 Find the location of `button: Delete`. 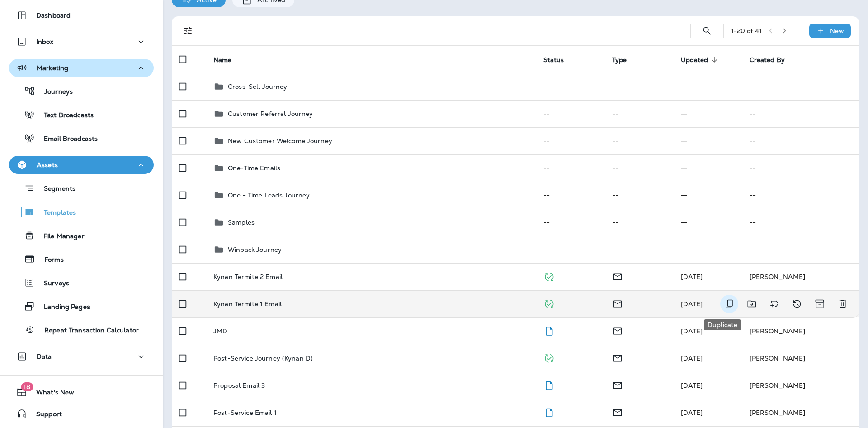

button: Delete is located at coordinates (843, 304).